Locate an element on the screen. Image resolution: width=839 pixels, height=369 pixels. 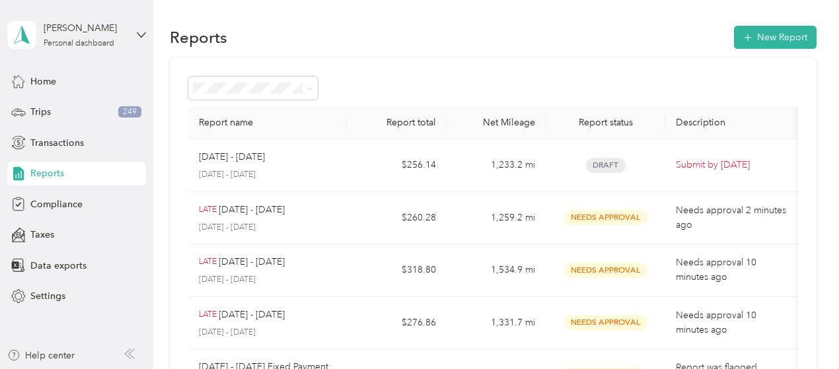
span: Home is located at coordinates (43, 81).